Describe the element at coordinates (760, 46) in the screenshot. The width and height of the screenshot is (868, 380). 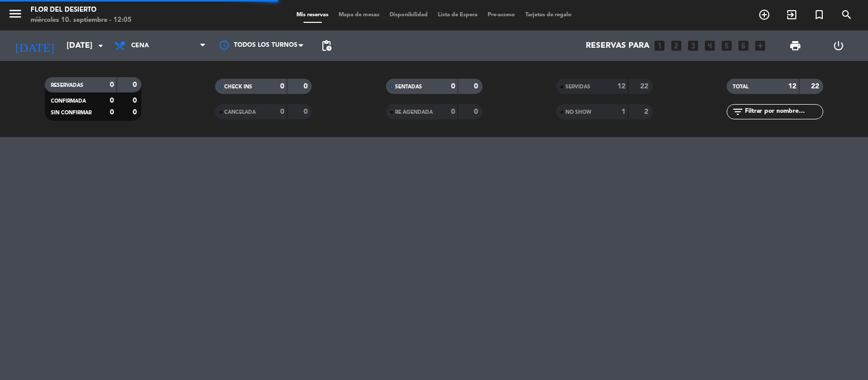
I see `i: add_box` at that location.